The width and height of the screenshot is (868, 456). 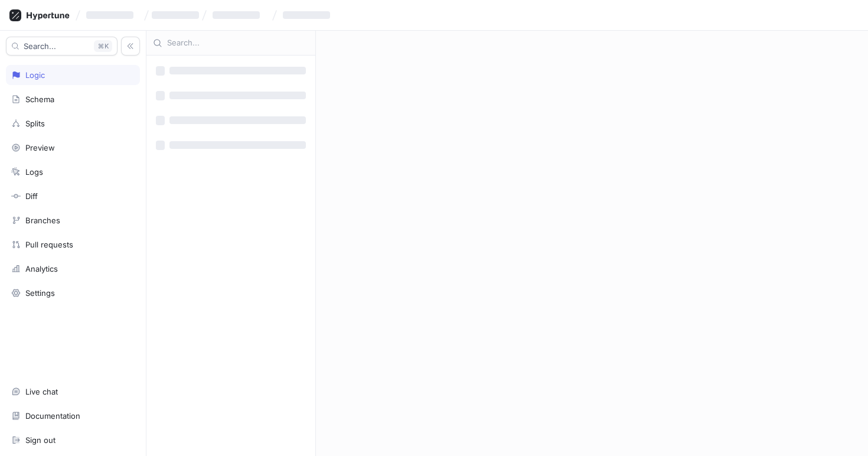 I want to click on div: K, so click(x=103, y=46).